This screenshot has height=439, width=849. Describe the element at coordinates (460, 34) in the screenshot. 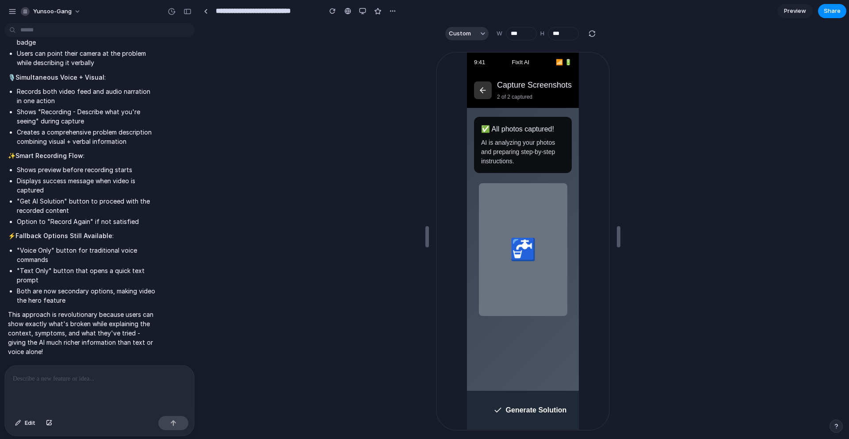

I see `span: Custom` at that location.